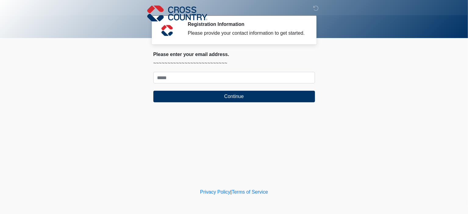 The image size is (468, 214). What do you see at coordinates (247, 33) in the screenshot?
I see `div: Please provide your contact information to get started.` at bounding box center [247, 33].